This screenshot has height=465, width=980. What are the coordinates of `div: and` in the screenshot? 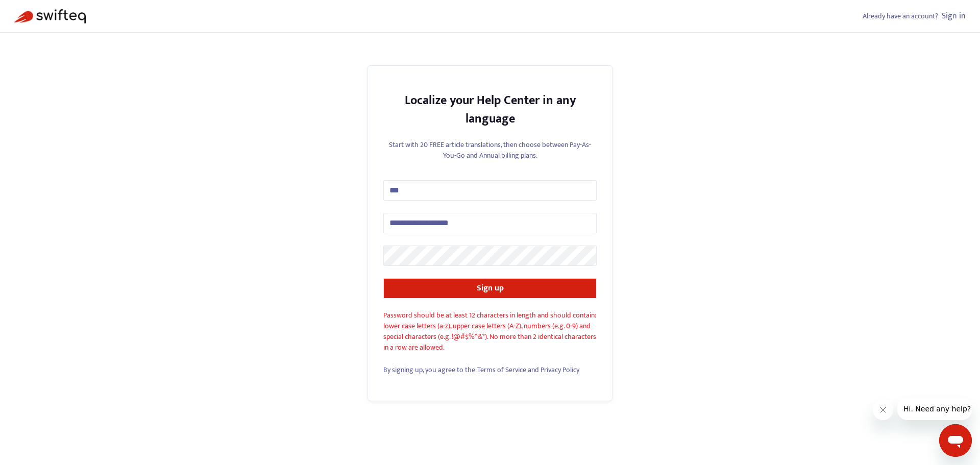 It's located at (490, 369).